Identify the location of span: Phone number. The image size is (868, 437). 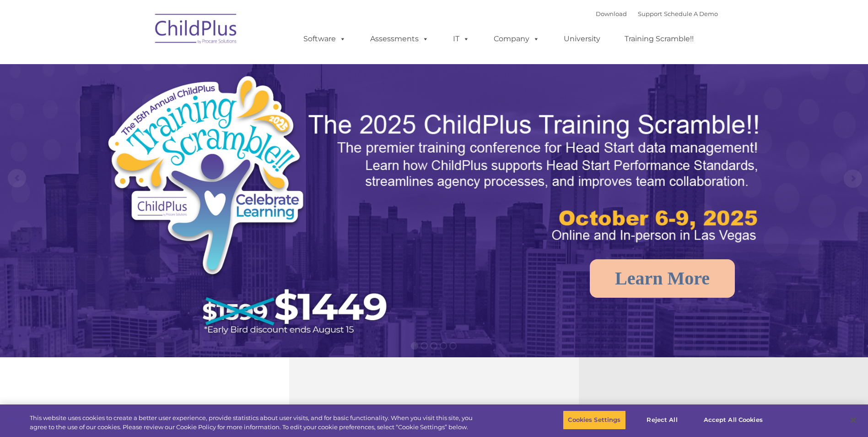
(147, 101).